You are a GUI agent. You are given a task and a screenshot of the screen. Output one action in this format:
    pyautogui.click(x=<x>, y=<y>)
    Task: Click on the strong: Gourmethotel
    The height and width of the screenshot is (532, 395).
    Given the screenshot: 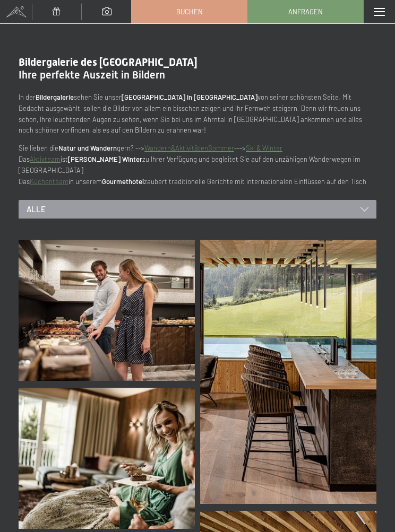 What is the action you would take?
    pyautogui.click(x=123, y=181)
    